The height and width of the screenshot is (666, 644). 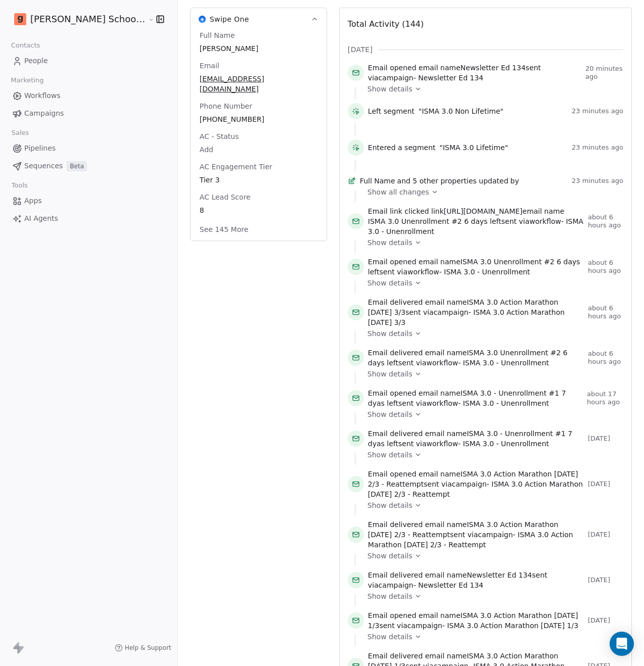 I want to click on a: Show all changes, so click(x=492, y=192).